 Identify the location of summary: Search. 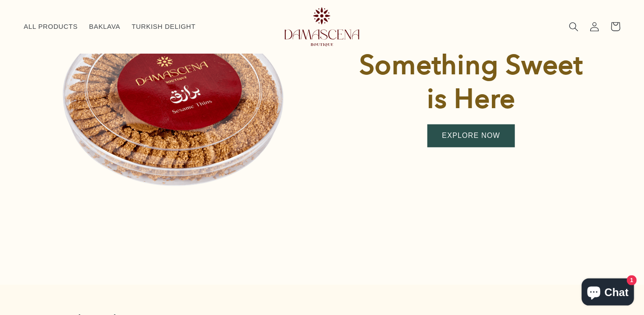
(574, 27).